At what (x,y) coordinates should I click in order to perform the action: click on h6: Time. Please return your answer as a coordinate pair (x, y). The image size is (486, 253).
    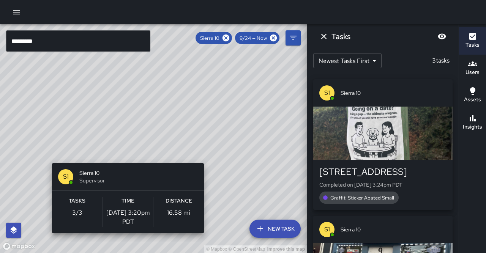
    Looking at the image, I should click on (128, 201).